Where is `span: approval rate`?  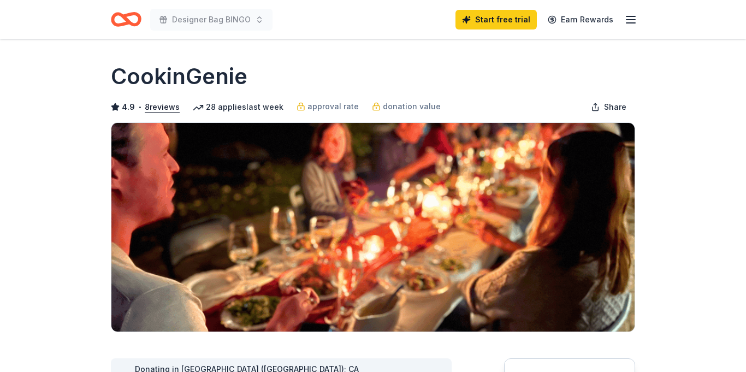
span: approval rate is located at coordinates (333, 106).